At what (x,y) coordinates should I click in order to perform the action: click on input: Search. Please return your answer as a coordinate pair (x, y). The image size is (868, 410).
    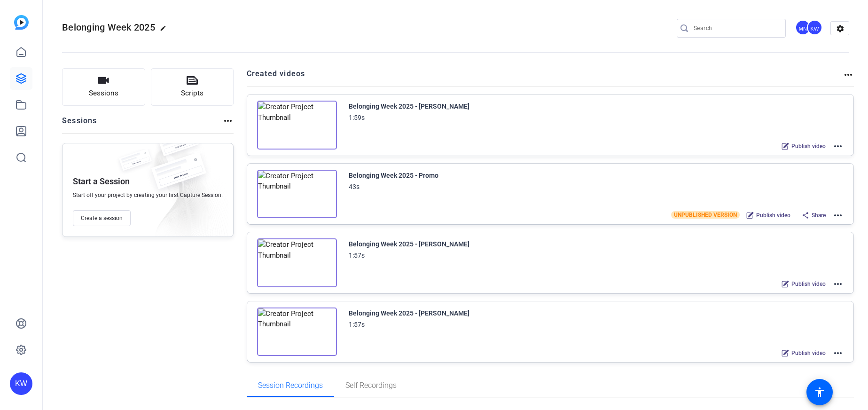
    Looking at the image, I should click on (736, 28).